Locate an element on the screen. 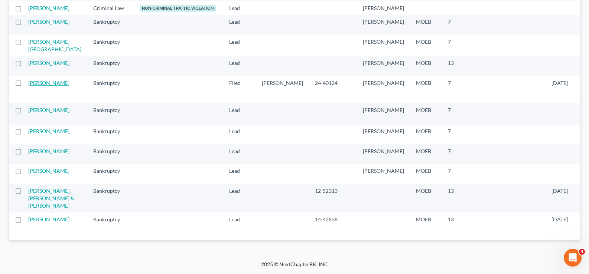 The width and height of the screenshot is (589, 274). td: 14-42838 is located at coordinates (333, 223).